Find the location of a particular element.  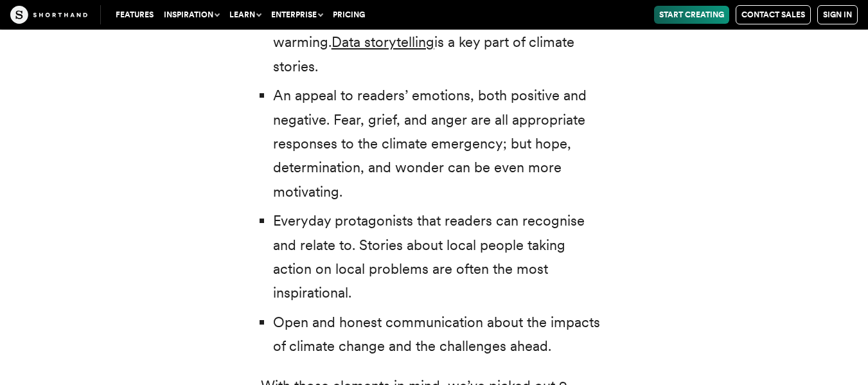

a: Sign in is located at coordinates (837, 15).